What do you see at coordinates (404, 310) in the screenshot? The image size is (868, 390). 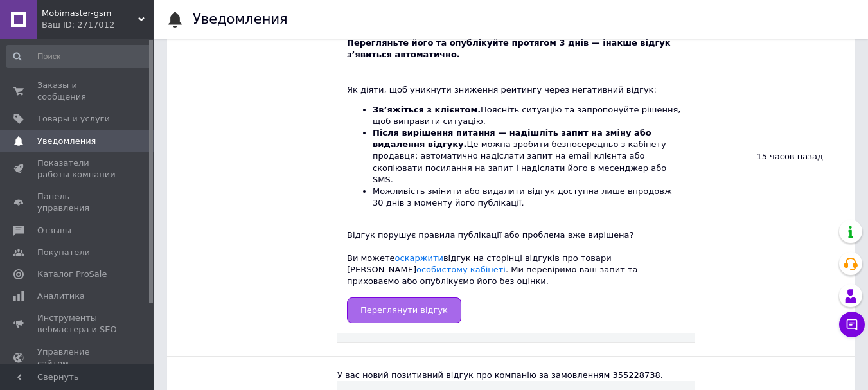 I see `a: Переглянути відгук` at bounding box center [404, 310].